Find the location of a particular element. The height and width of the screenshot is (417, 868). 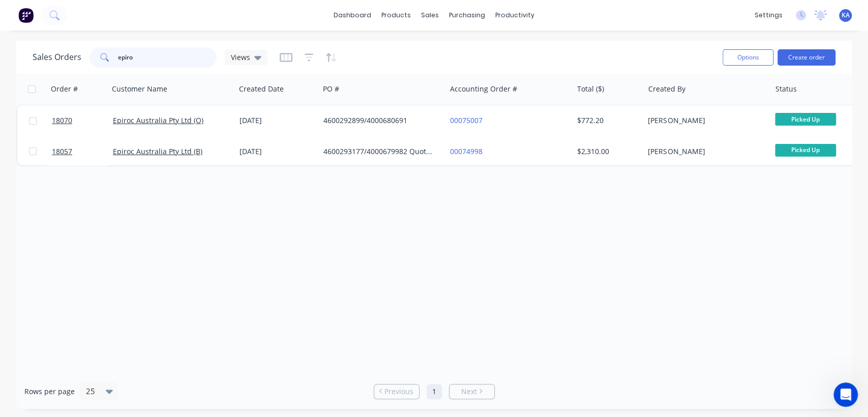

div: $772.20 is located at coordinates (606, 121).